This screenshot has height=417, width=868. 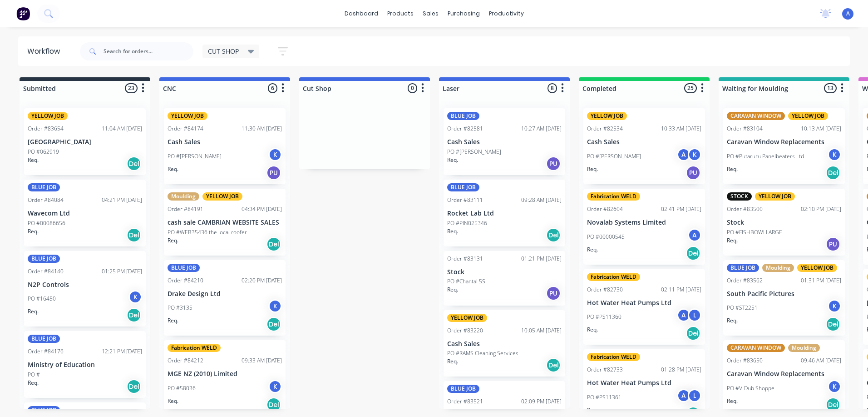 I want to click on div: Order #83654, so click(x=45, y=129).